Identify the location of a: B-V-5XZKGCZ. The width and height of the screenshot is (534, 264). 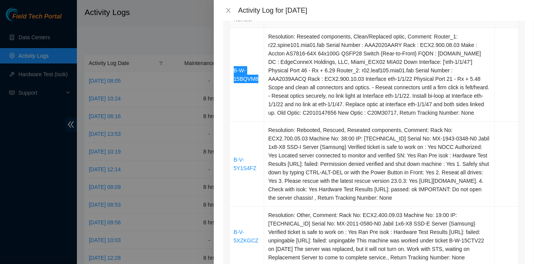
(246, 236).